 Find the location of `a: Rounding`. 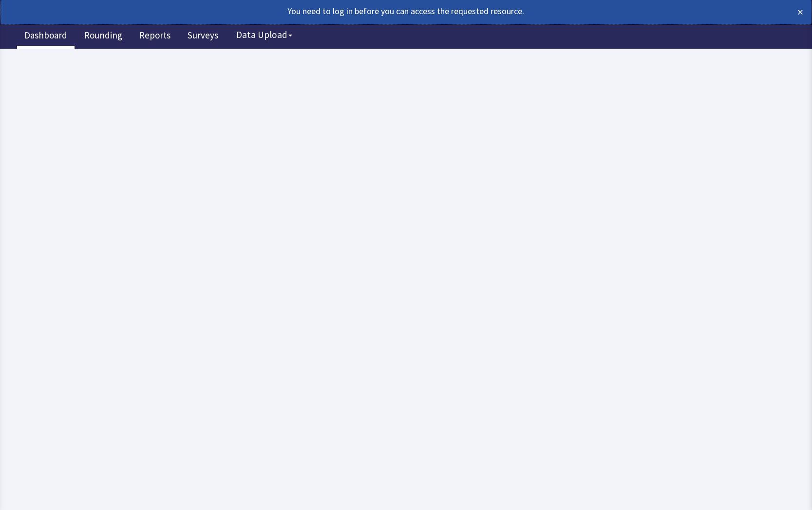

a: Rounding is located at coordinates (104, 36).